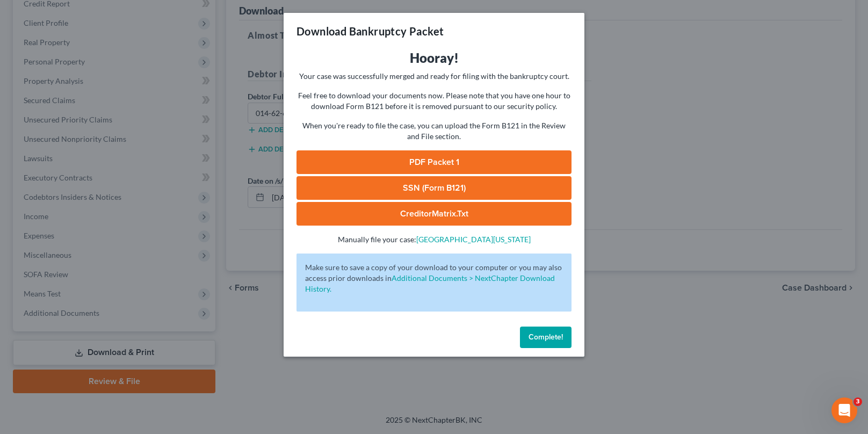 This screenshot has height=434, width=868. I want to click on span: 3, so click(857, 402).